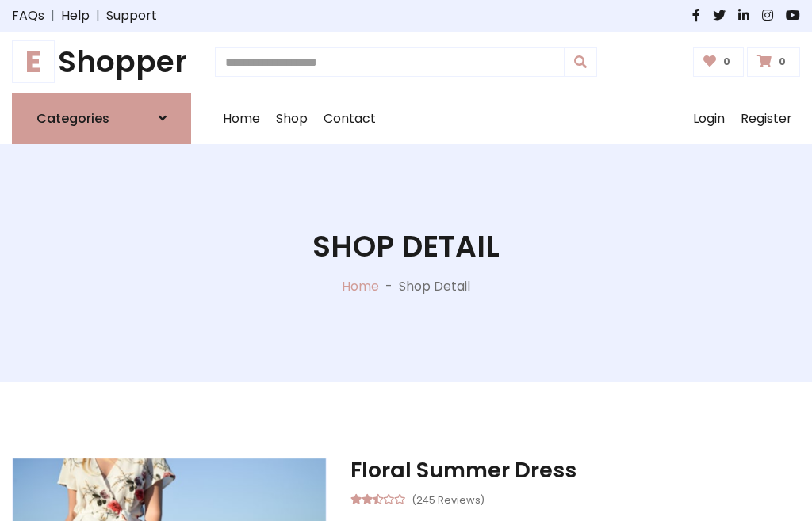  What do you see at coordinates (102, 62) in the screenshot?
I see `a: EShopper` at bounding box center [102, 62].